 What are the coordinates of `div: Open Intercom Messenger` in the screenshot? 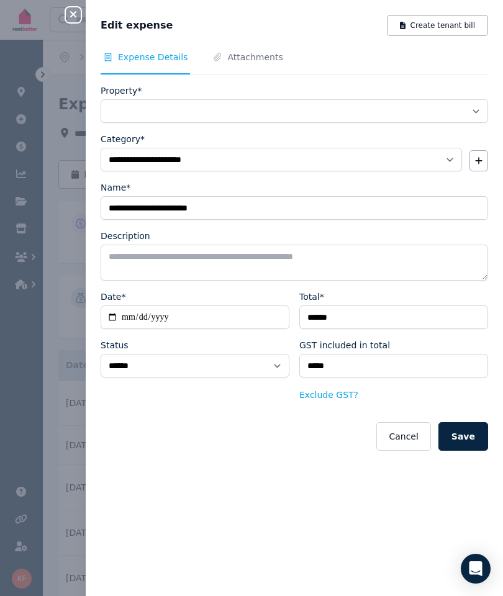 It's located at (475, 568).